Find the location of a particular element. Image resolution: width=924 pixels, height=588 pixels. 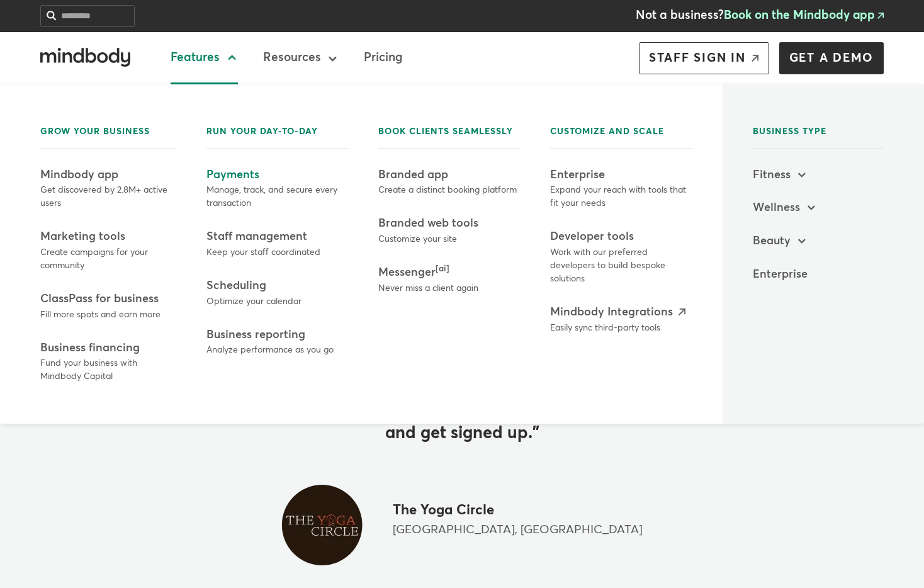

a: Staff sign in is located at coordinates (704, 58).